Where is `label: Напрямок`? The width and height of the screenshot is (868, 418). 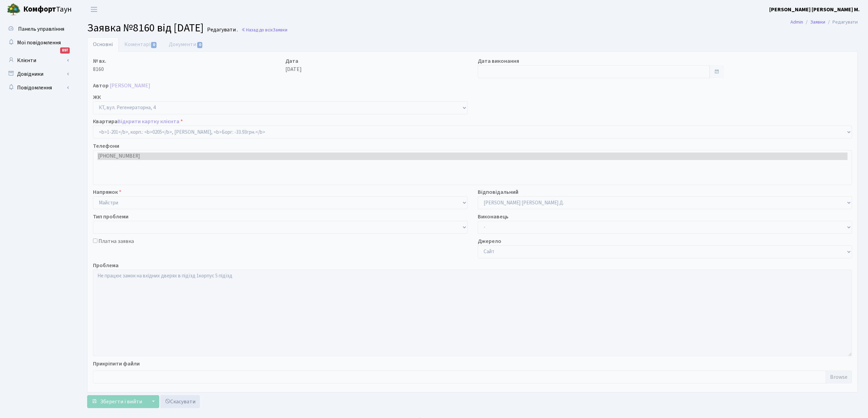 label: Напрямок is located at coordinates (107, 192).